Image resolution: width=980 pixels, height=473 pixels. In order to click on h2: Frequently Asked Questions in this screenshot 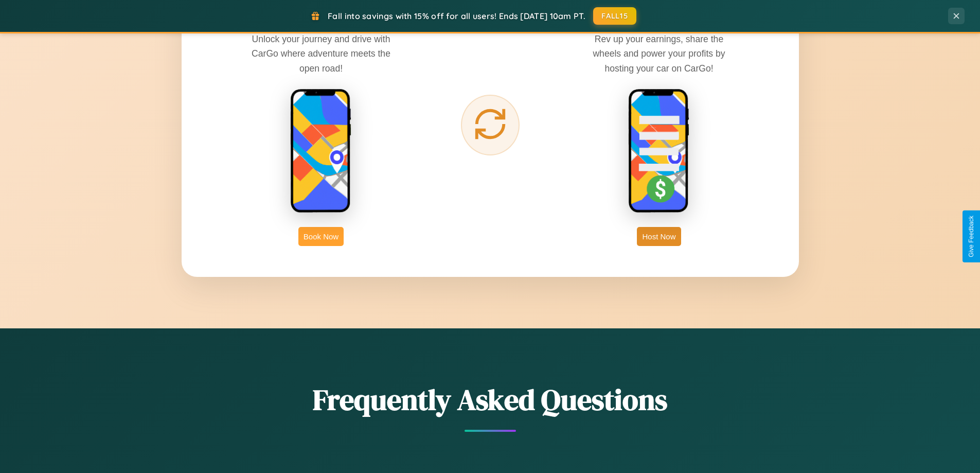, I will do `click(490, 399)`.